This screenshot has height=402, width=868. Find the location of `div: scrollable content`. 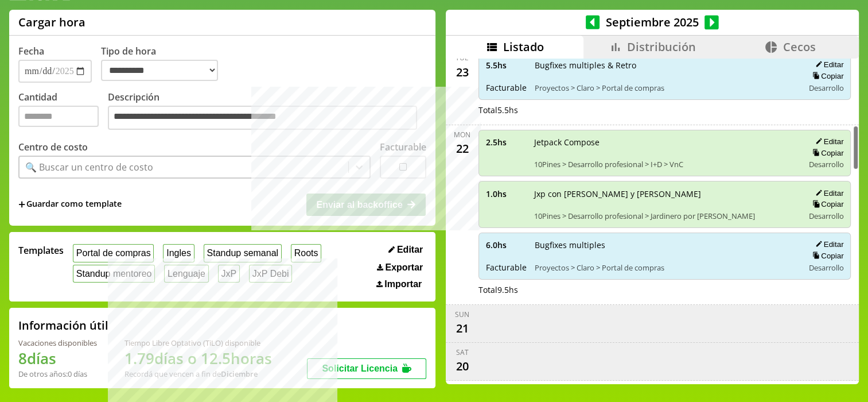

div: scrollable content is located at coordinates (652, 220).